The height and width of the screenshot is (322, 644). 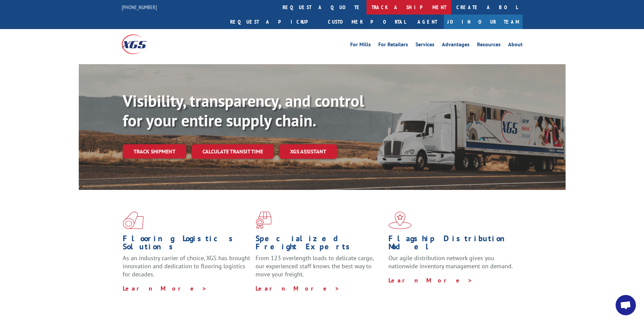 I want to click on a: Resources, so click(x=489, y=46).